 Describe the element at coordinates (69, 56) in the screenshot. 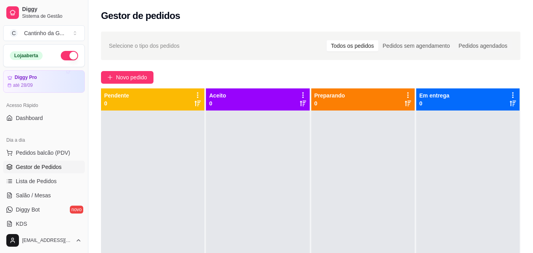

I see `button: Alterar Status` at that location.